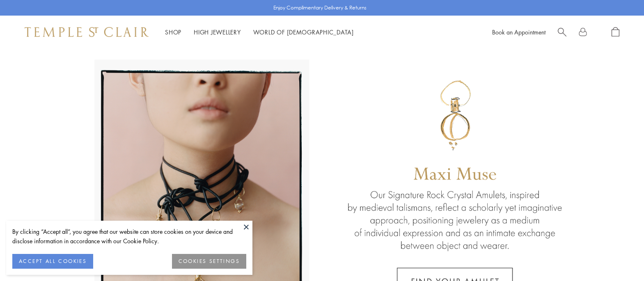 This screenshot has width=644, height=281. I want to click on a: Book an Appointment, so click(519, 32).